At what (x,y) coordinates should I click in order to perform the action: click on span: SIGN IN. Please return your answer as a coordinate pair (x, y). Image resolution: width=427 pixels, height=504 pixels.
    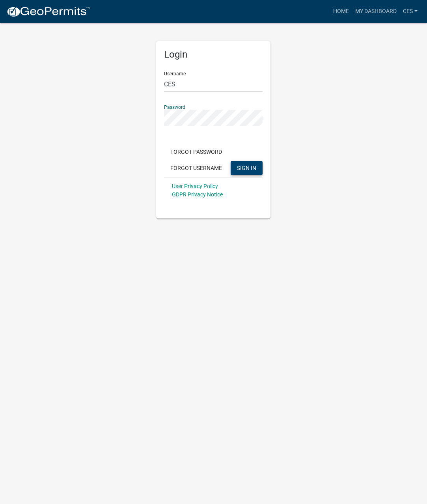
    Looking at the image, I should click on (246, 168).